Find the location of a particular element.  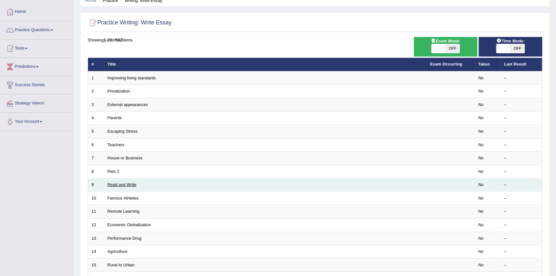

th: Taken is located at coordinates (488, 65).